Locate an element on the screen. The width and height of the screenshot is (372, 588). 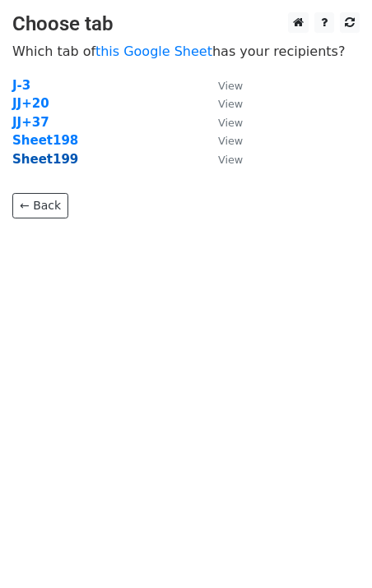
strong: Sheet198 is located at coordinates (45, 140).